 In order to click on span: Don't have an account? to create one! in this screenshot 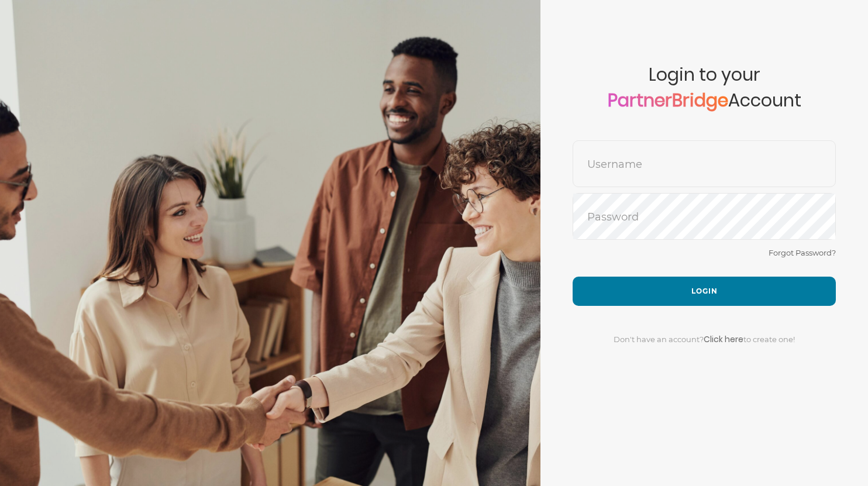, I will do `click(704, 339)`.